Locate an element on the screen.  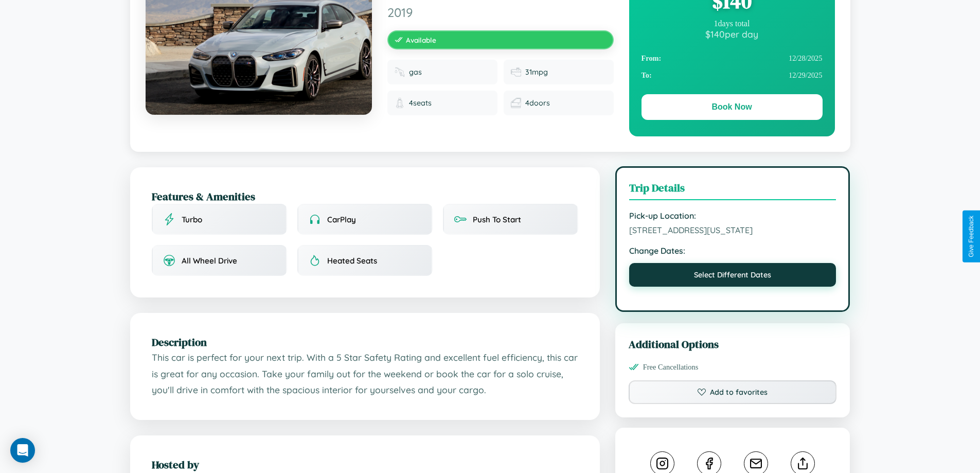
div: 12 / 28 / 2025 is located at coordinates (732, 58).